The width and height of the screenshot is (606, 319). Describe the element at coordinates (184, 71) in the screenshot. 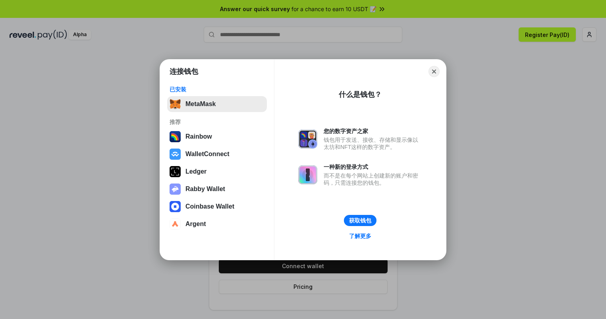

I see `h1: 连接钱包` at that location.